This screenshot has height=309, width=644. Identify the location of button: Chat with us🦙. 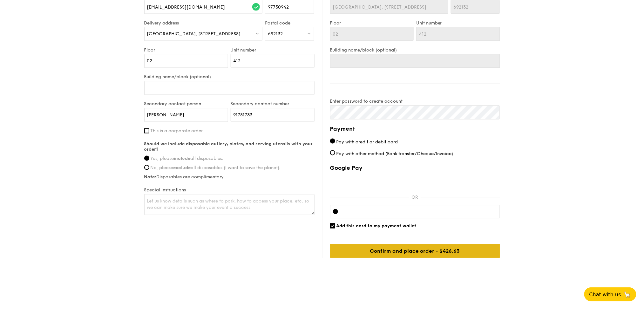
(610, 294).